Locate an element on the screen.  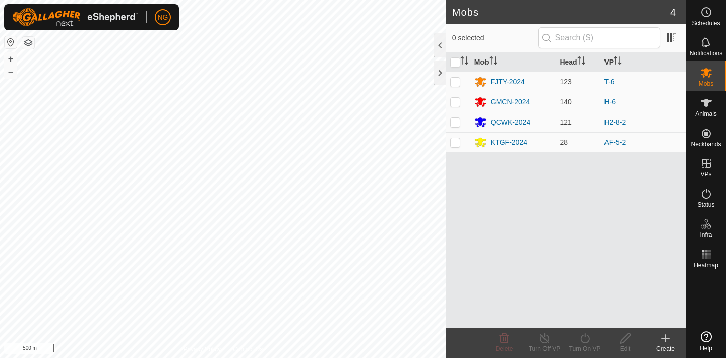
th: Head is located at coordinates (578, 62).